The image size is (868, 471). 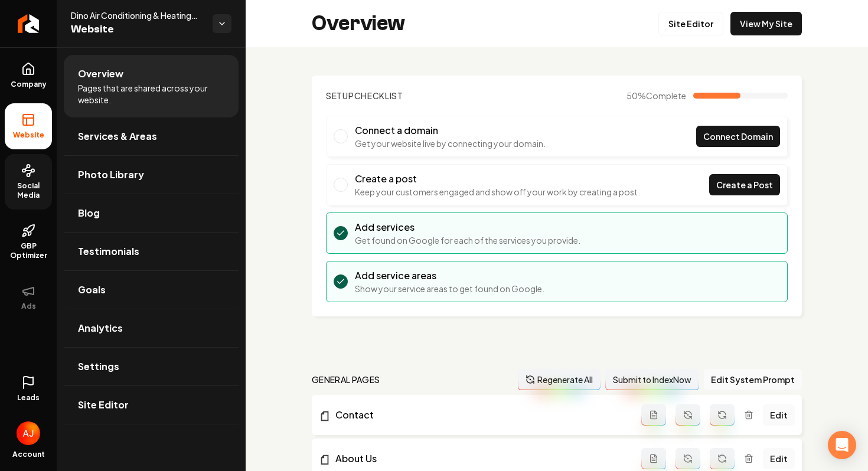 What do you see at coordinates (480, 459) in the screenshot?
I see `a: About Us` at bounding box center [480, 459].